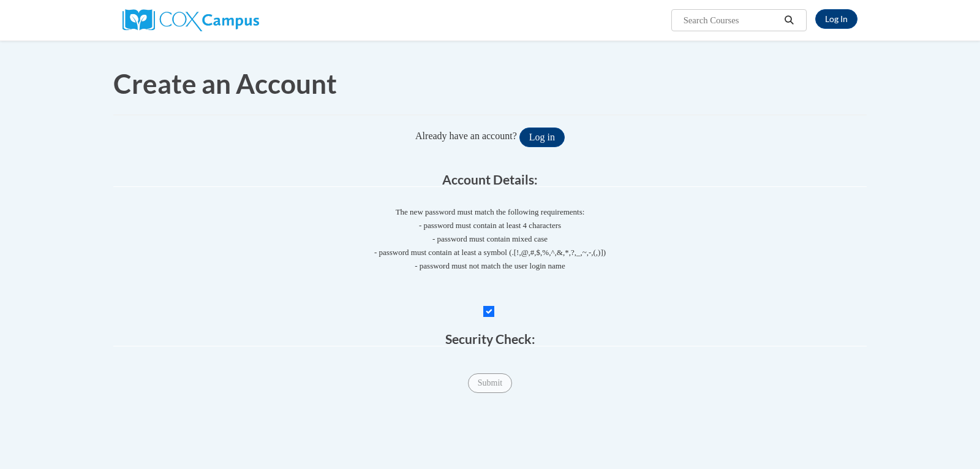  What do you see at coordinates (490, 246) in the screenshot?
I see `span: - password must contain at least 4 characters - password must contain mixed case - password must ...` at bounding box center [490, 246].